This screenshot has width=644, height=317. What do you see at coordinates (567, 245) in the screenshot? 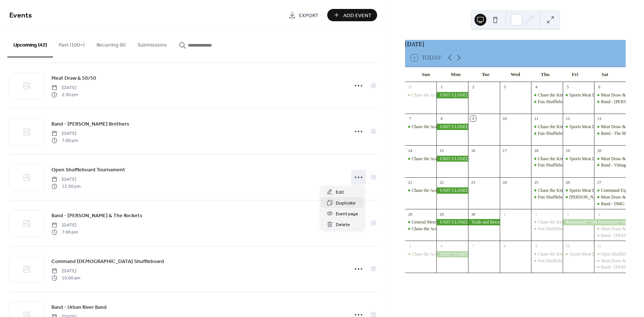
I see `div: 10` at bounding box center [567, 245].